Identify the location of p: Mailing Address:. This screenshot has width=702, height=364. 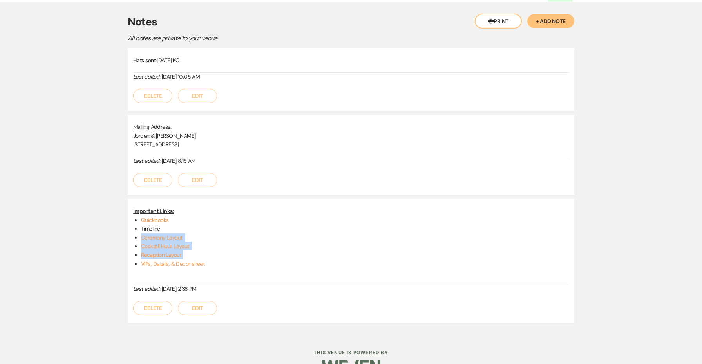
(351, 127).